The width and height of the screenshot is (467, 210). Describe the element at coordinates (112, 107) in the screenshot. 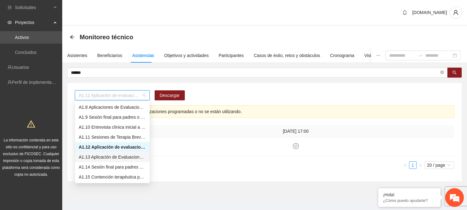

I see `div: A1.8 Aplicaciones de Evaluaciones Post a NN` at that location.